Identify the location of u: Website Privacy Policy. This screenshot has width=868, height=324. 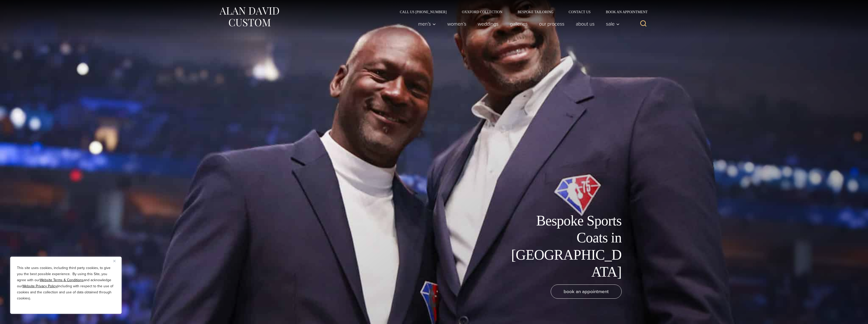
(40, 286).